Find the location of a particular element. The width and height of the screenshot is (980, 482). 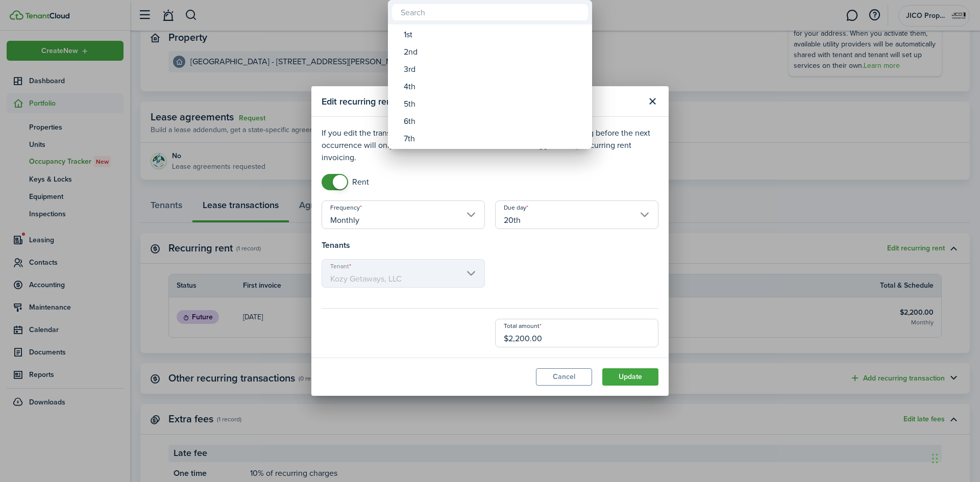

div: 1st is located at coordinates (494, 35).